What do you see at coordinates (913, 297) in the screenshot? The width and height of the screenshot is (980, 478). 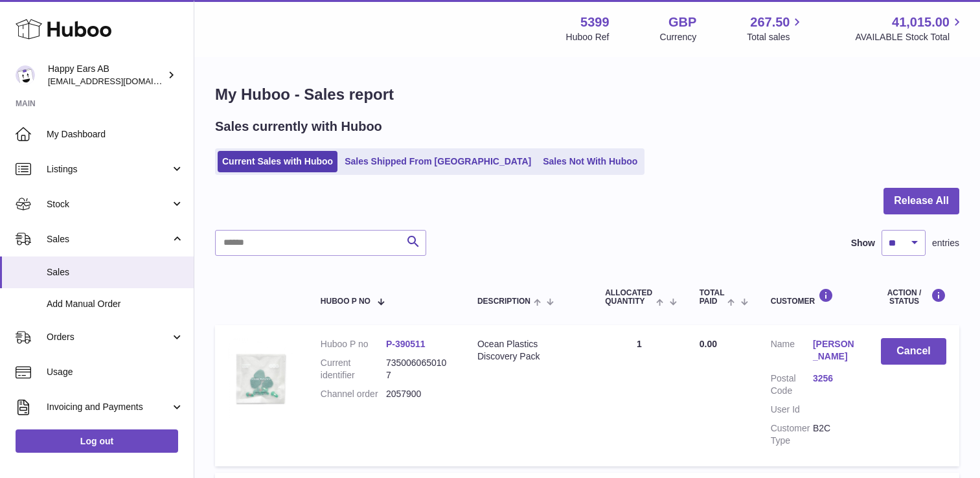 I see `div: Action / Status` at bounding box center [913, 297].